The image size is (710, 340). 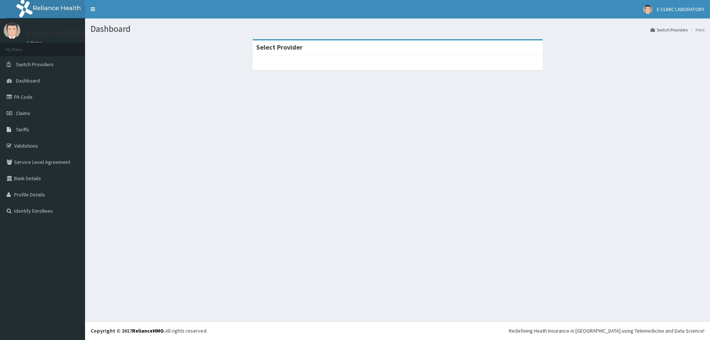 What do you see at coordinates (128, 331) in the screenshot?
I see `strong: Copyright © 2017 .` at bounding box center [128, 331].